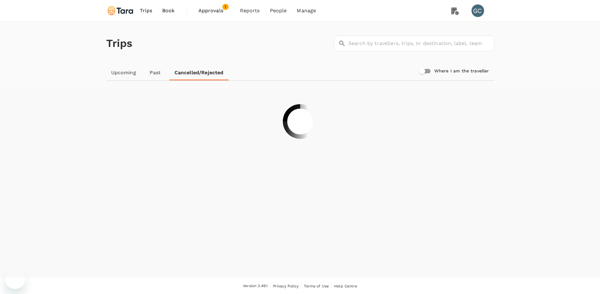 The width and height of the screenshot is (600, 294). I want to click on span: Book, so click(169, 11).